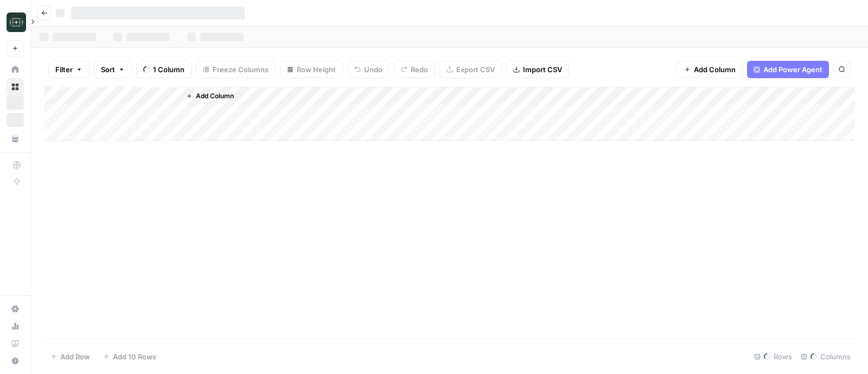 This screenshot has height=374, width=868. What do you see at coordinates (311, 70) in the screenshot?
I see `button: Row Height` at bounding box center [311, 70].